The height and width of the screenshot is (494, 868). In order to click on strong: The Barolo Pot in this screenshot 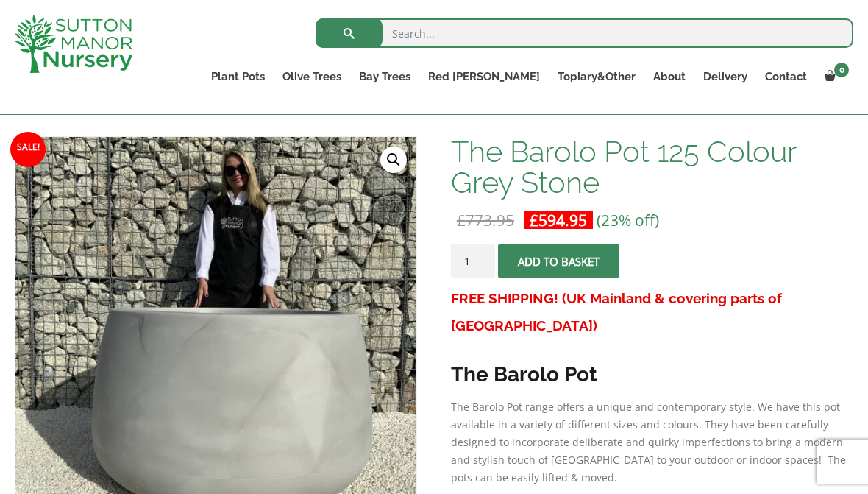, I will do `click(524, 374)`.